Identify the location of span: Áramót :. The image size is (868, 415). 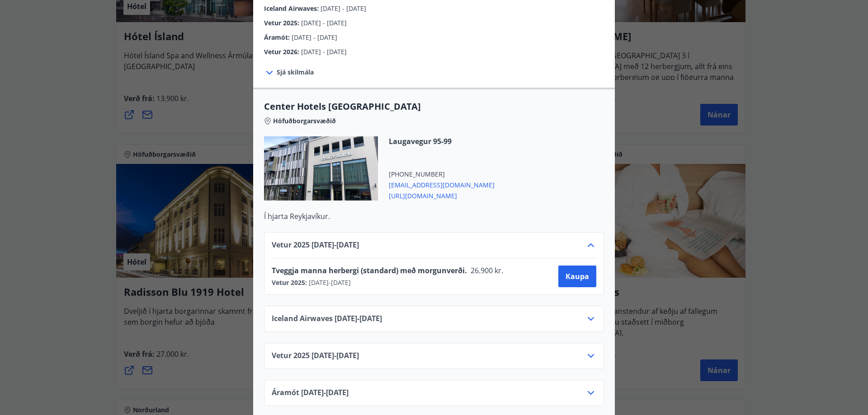
(277, 37).